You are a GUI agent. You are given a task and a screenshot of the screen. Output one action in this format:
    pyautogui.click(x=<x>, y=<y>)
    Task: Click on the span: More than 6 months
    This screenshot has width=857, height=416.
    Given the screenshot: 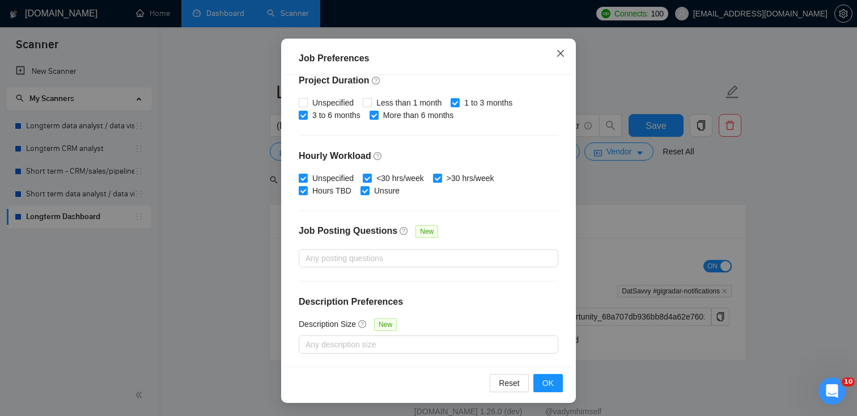 What is the action you would take?
    pyautogui.click(x=418, y=115)
    